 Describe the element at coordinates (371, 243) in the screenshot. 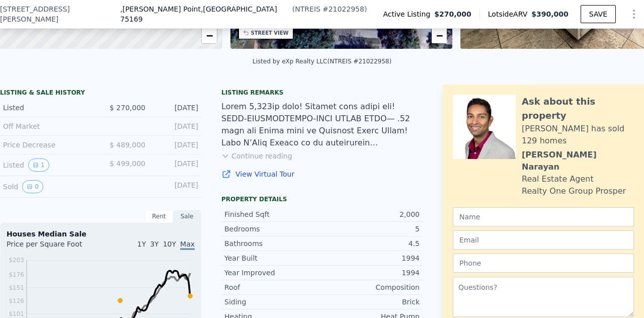

I see `div: 4.5` at that location.